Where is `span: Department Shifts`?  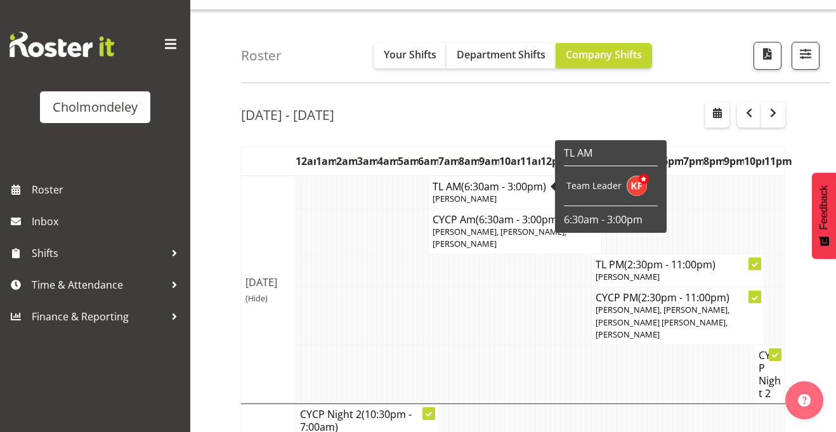
span: Department Shifts is located at coordinates (501, 55).